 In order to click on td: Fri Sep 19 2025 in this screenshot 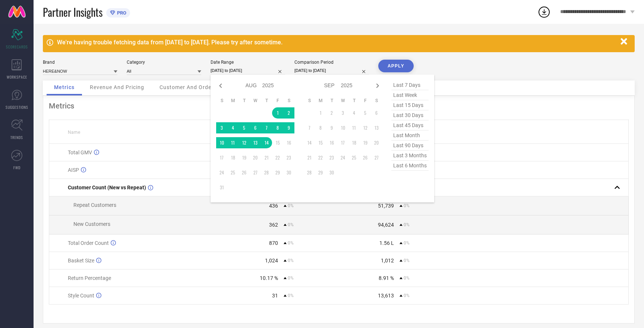, I will do `click(365, 143)`.